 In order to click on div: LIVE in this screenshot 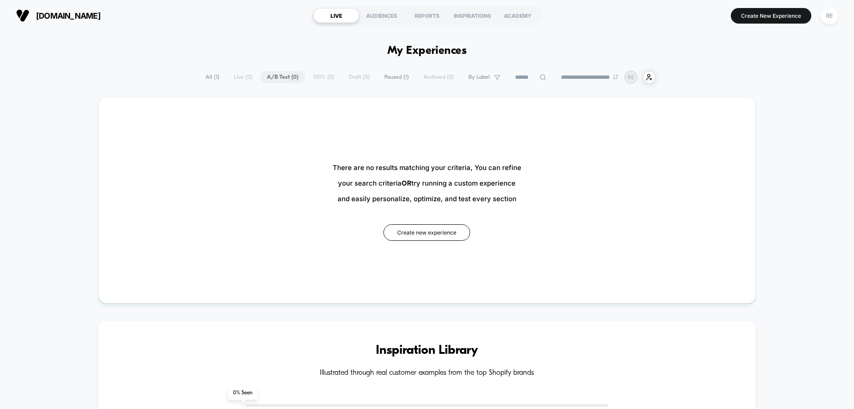, I will do `click(336, 16)`.